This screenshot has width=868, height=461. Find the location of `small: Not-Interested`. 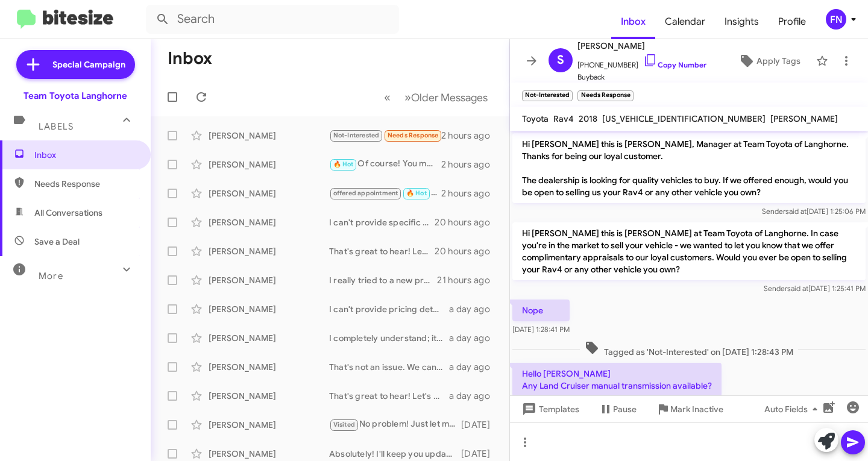

small: Not-Interested is located at coordinates (548, 95).